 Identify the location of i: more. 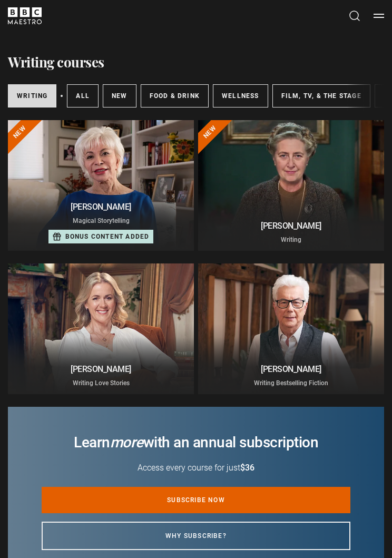
(127, 442).